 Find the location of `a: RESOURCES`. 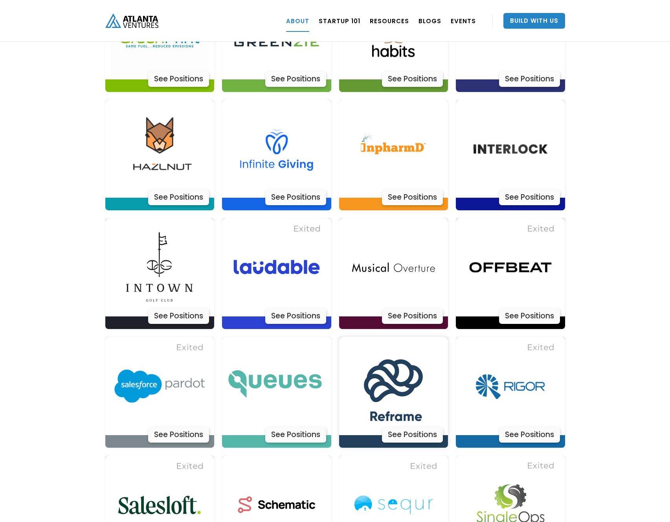

a: RESOURCES is located at coordinates (389, 21).